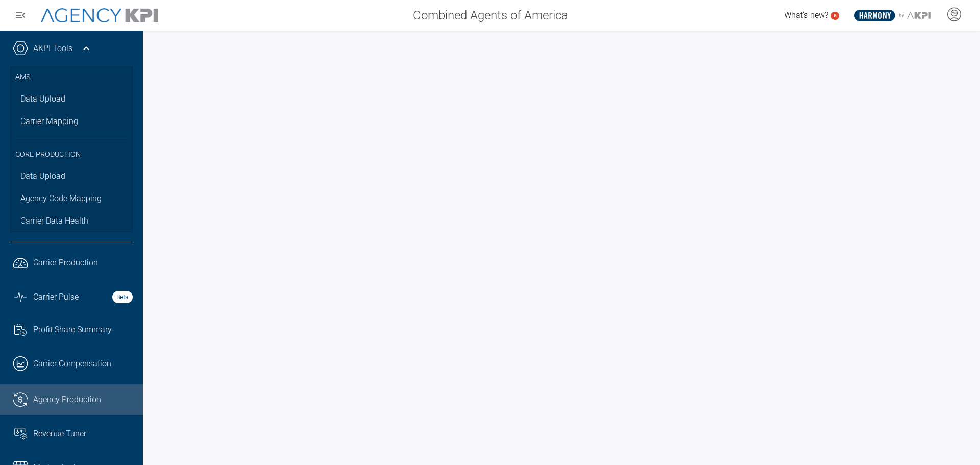 This screenshot has height=465, width=980. Describe the element at coordinates (72, 330) in the screenshot. I see `span: Profit Share Summary` at that location.